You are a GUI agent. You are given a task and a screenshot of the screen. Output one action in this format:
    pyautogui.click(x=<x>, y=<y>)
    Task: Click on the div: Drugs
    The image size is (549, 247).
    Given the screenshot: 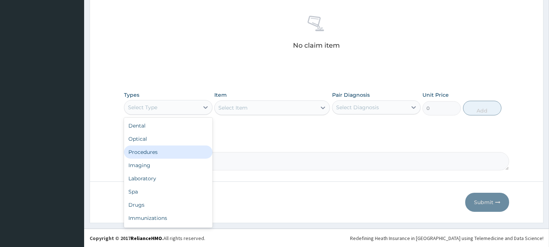 What is the action you would take?
    pyautogui.click(x=168, y=205)
    